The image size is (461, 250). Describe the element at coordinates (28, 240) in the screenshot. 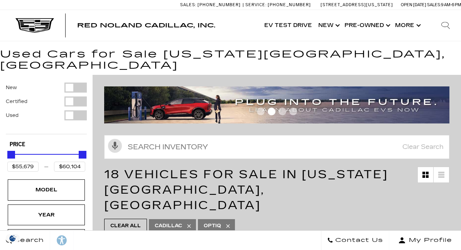

I see `span: Search` at that location.